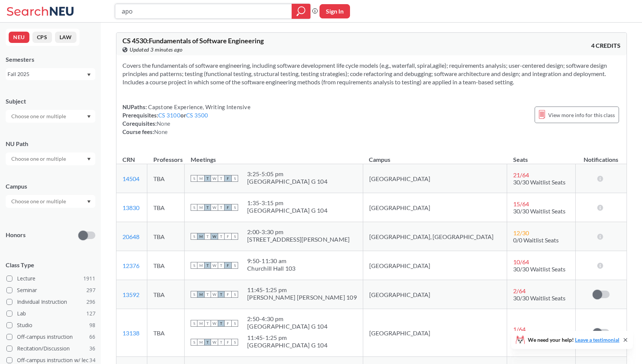  What do you see at coordinates (90, 279) in the screenshot?
I see `span: 1911` at bounding box center [90, 279].